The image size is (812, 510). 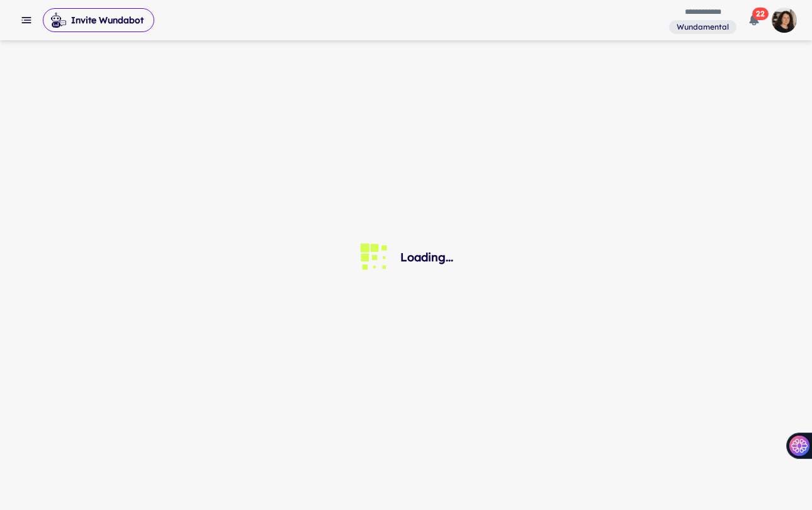 What do you see at coordinates (703, 27) in the screenshot?
I see `span: Wundamental` at bounding box center [703, 27].